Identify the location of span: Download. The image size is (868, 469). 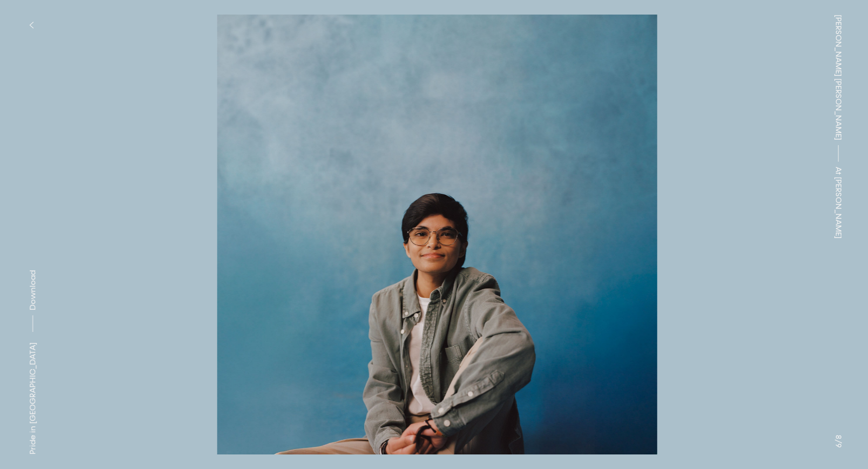
(33, 291).